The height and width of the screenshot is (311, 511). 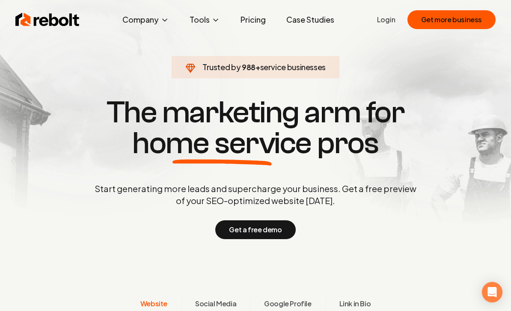 What do you see at coordinates (253, 20) in the screenshot?
I see `a: Pricing` at bounding box center [253, 20].